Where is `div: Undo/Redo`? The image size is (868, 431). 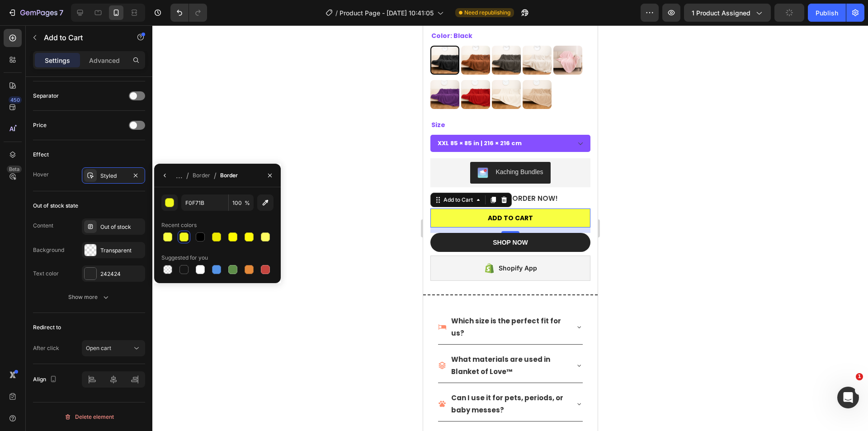 div: Undo/Redo is located at coordinates (189, 13).